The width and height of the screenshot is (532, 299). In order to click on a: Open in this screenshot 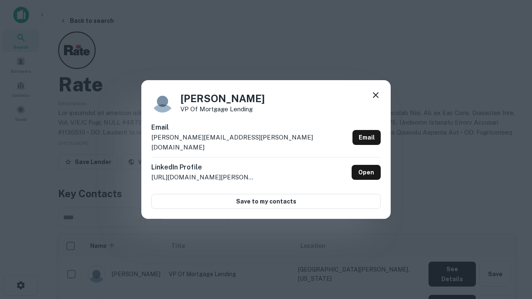, I will do `click(366, 172)`.